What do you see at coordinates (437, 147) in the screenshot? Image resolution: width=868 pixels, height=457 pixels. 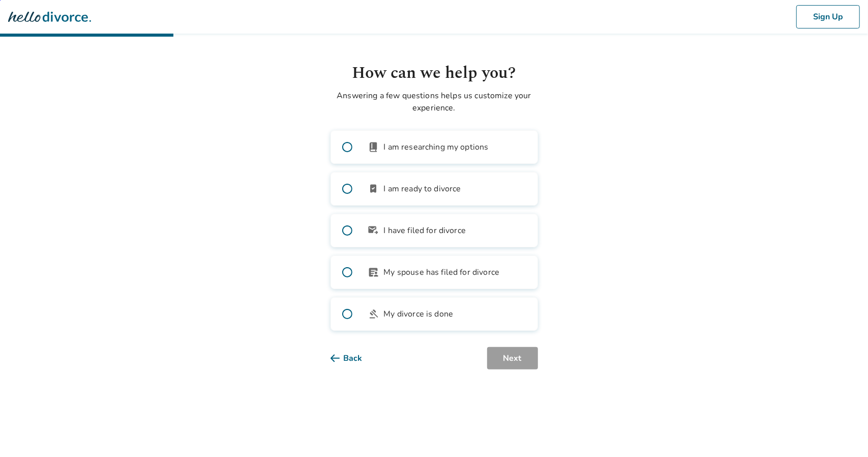 I see `span: I am researching my options` at bounding box center [437, 147].